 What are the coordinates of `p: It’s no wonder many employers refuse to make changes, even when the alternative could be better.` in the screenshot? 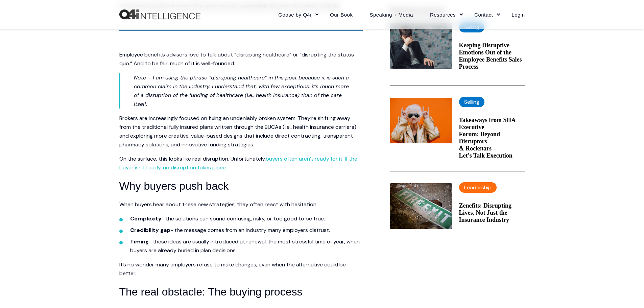 It's located at (241, 270).